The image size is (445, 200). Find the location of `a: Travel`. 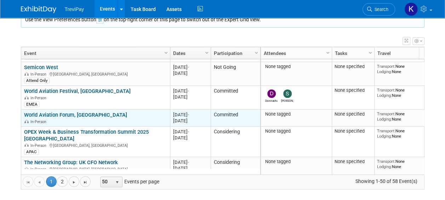

a: Travel is located at coordinates (402, 53).